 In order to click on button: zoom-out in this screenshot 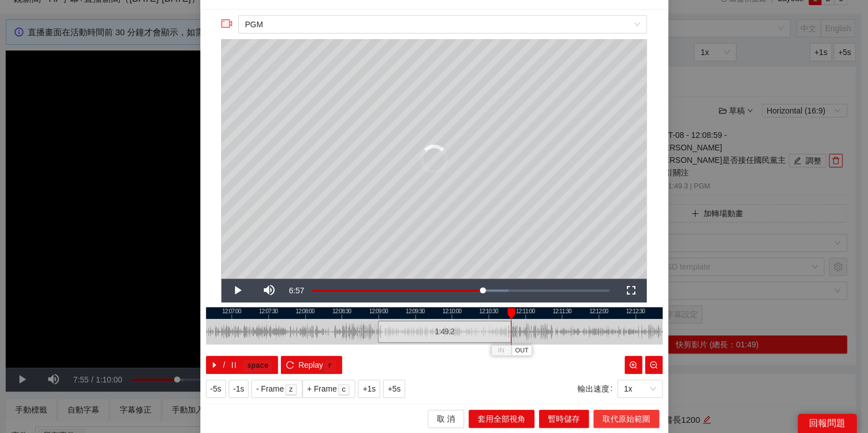, I will do `click(654, 365)`.